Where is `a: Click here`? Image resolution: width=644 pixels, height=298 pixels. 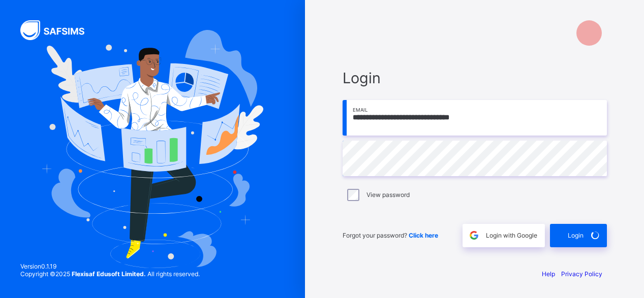
a: Click here is located at coordinates (423, 235).